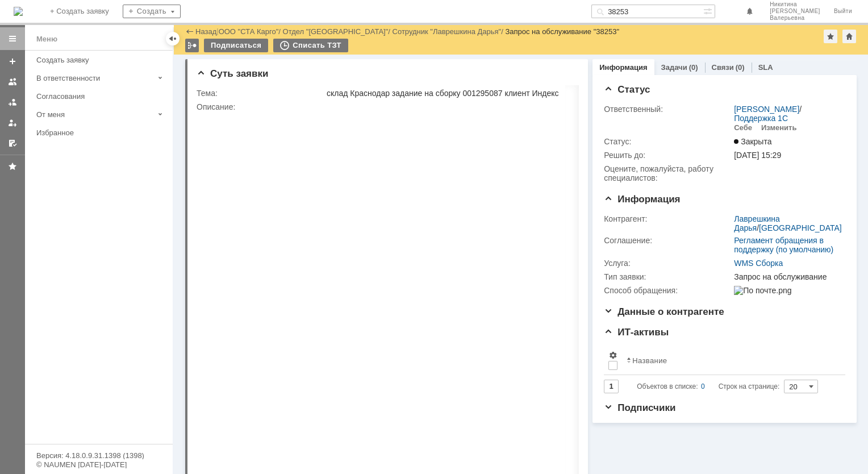  Describe the element at coordinates (831, 36) in the screenshot. I see `div: Добавить в избранное` at that location.